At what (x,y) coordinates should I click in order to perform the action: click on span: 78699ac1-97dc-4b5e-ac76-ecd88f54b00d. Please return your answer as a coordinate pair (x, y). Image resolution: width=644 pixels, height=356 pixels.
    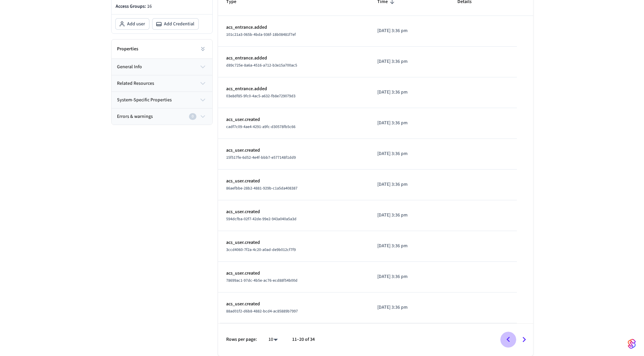
    Looking at the image, I should click on (262, 280).